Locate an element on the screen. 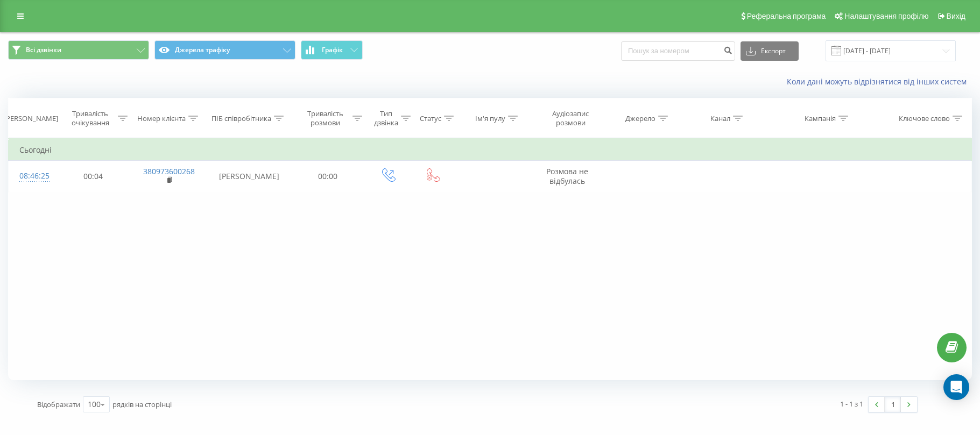  div: 08:46:25 is located at coordinates (33, 176).